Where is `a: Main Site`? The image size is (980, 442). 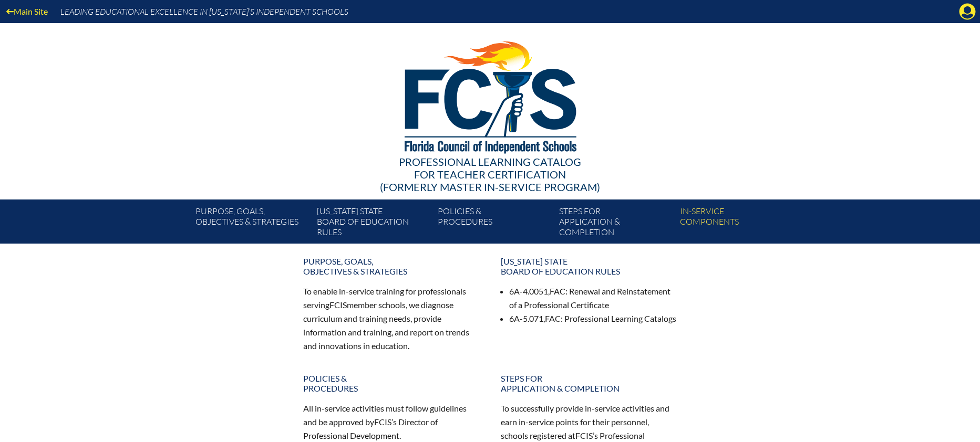 a: Main Site is located at coordinates (27, 11).